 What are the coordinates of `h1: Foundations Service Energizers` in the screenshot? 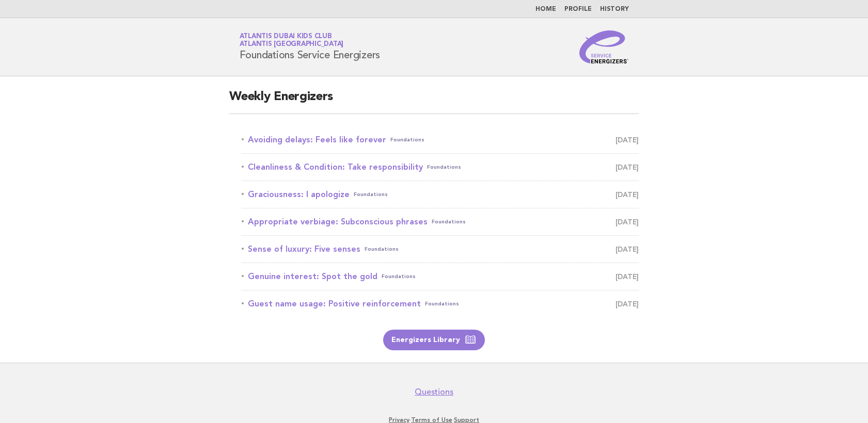 It's located at (310, 47).